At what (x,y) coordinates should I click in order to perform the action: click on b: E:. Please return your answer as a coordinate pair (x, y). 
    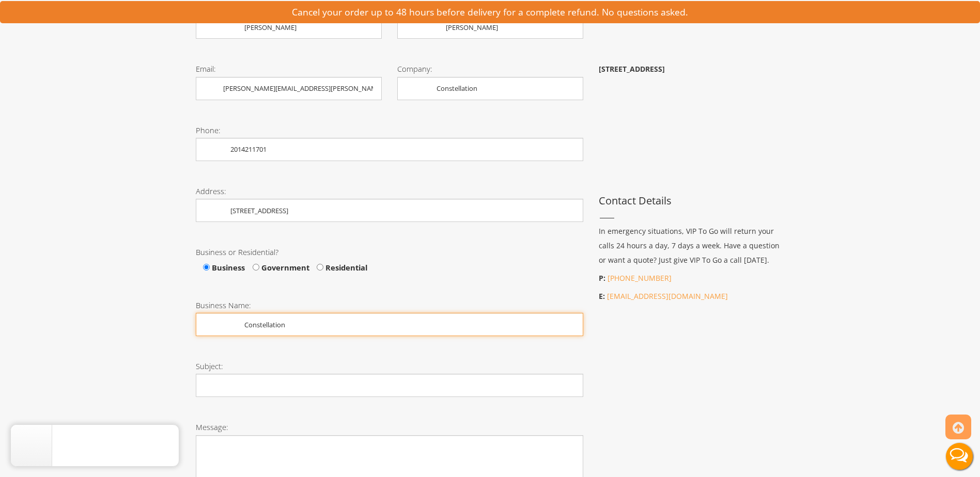
    Looking at the image, I should click on (602, 296).